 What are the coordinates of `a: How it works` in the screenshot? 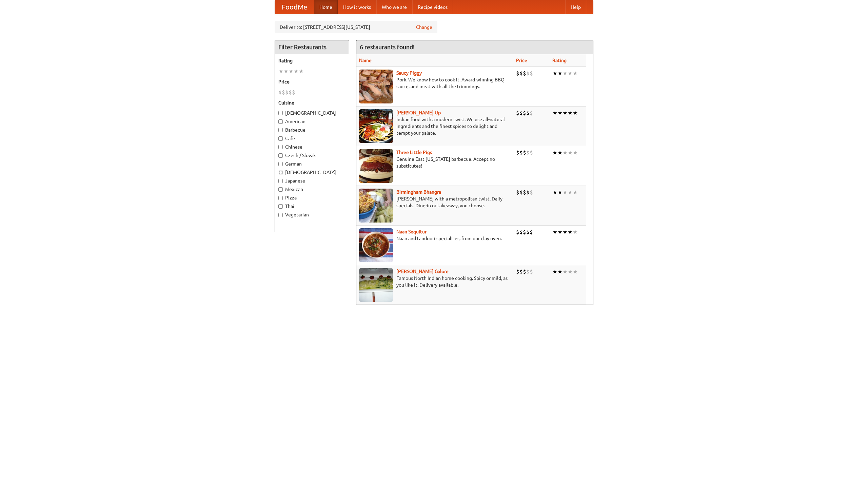 It's located at (357, 7).